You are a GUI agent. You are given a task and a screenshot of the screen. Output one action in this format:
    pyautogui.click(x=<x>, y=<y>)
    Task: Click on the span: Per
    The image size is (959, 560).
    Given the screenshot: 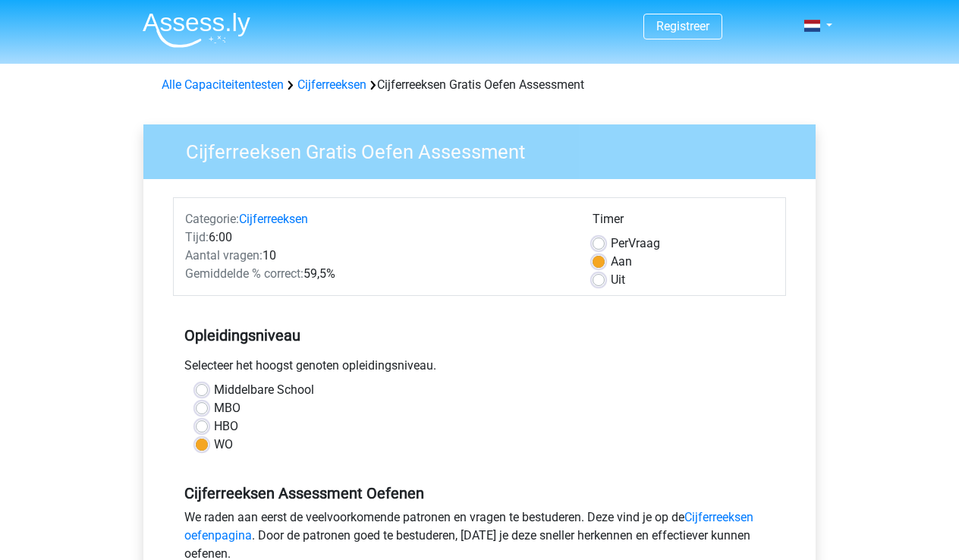 What is the action you would take?
    pyautogui.click(x=619, y=243)
    